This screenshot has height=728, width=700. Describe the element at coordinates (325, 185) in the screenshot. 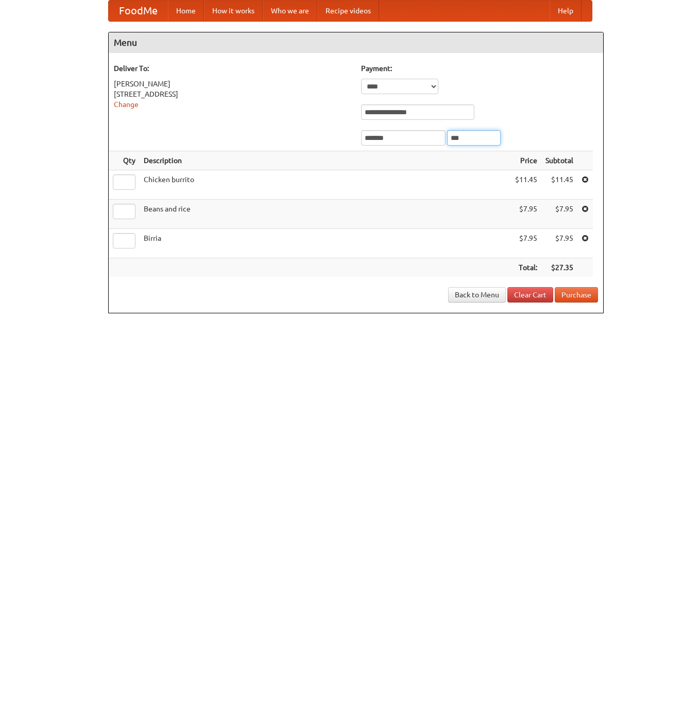

I see `td: Chicken burrito` at that location.